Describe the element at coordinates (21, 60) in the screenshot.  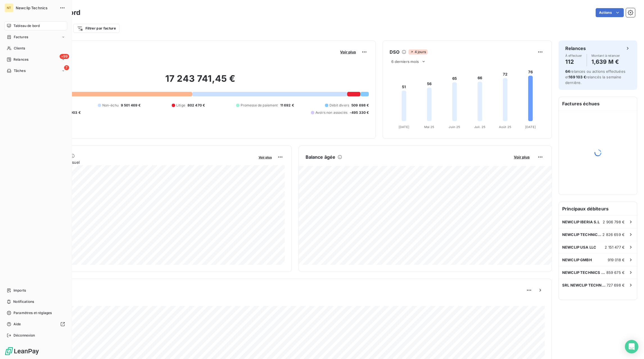
I see `span: Relances` at that location.